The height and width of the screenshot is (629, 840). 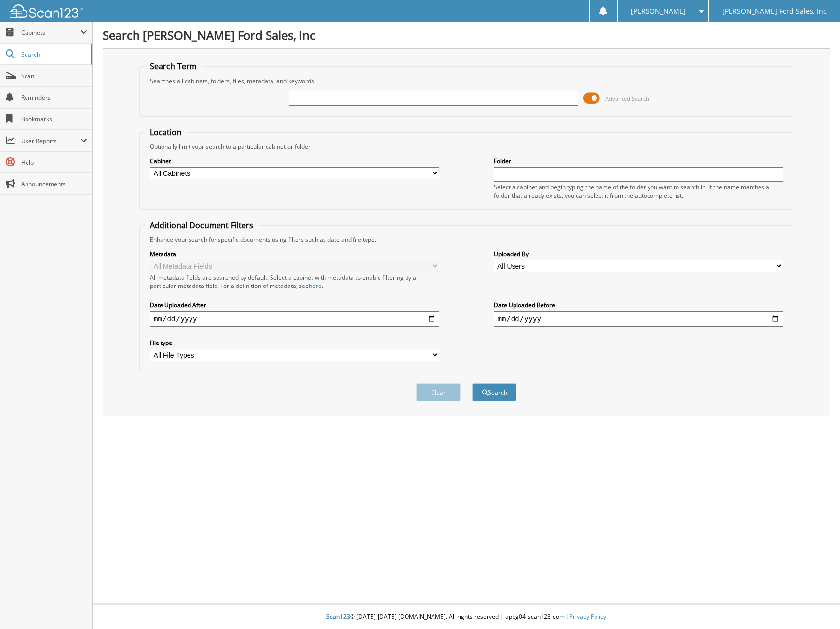 I want to click on label: Date Uploaded Before, so click(x=638, y=305).